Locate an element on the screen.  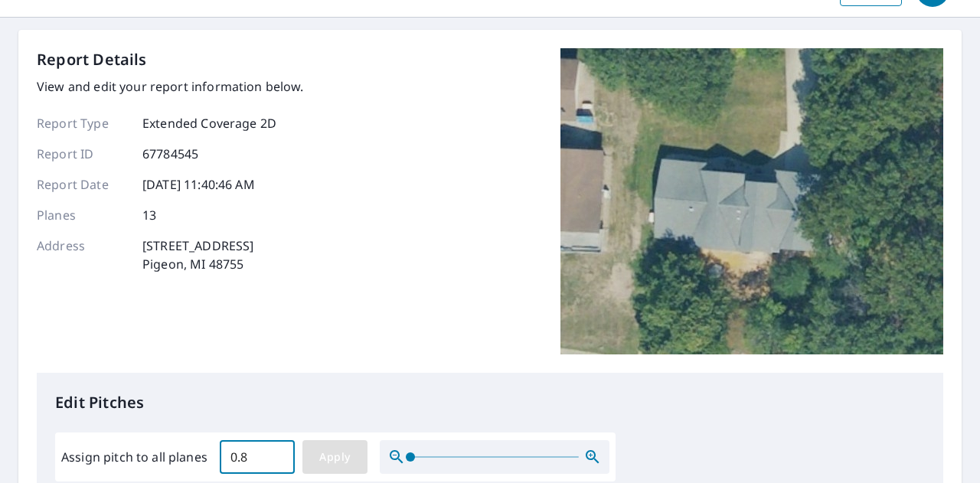
p: Report Date is located at coordinates (82, 185).